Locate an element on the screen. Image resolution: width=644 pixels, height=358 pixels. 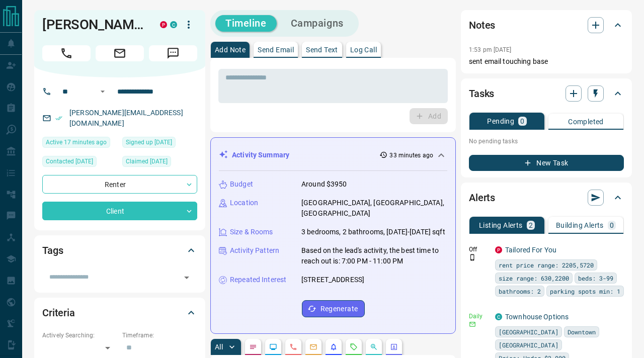
a: Tailored For You is located at coordinates (531, 250).